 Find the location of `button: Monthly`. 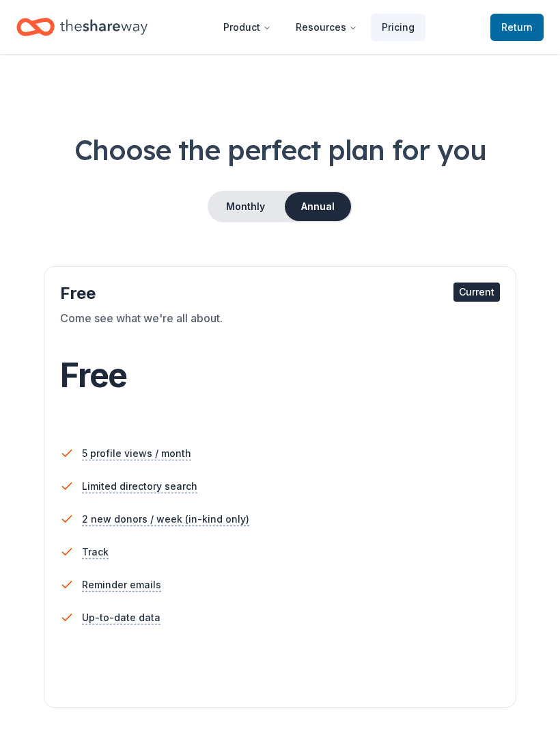

button: Monthly is located at coordinates (246, 207).